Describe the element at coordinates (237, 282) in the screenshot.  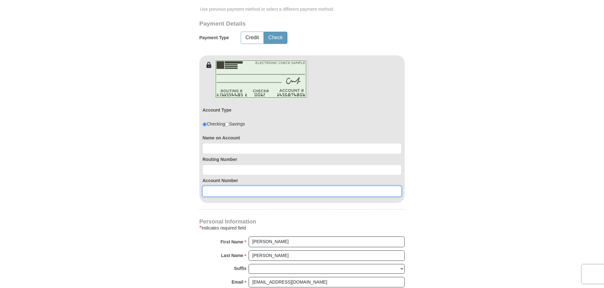
I see `strong: Email` at that location.